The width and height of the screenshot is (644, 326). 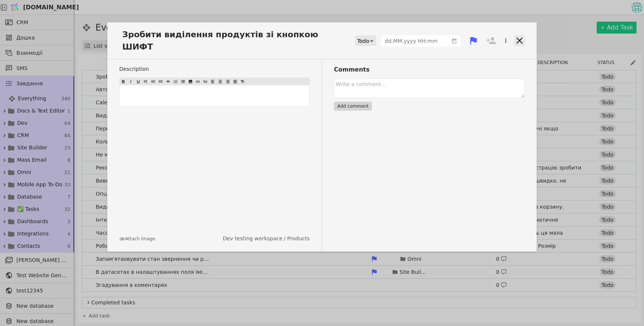 What do you see at coordinates (237, 41) in the screenshot?
I see `span: Зробити виділення продуктів зі кнопкою ШИФТ` at bounding box center [237, 41].